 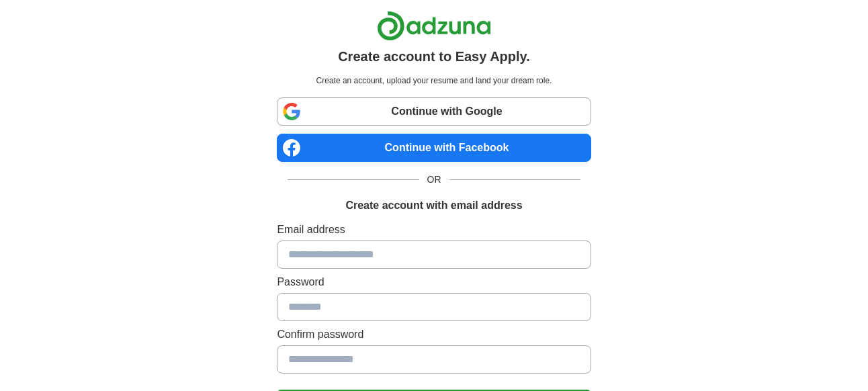 I want to click on span: OR, so click(x=434, y=179).